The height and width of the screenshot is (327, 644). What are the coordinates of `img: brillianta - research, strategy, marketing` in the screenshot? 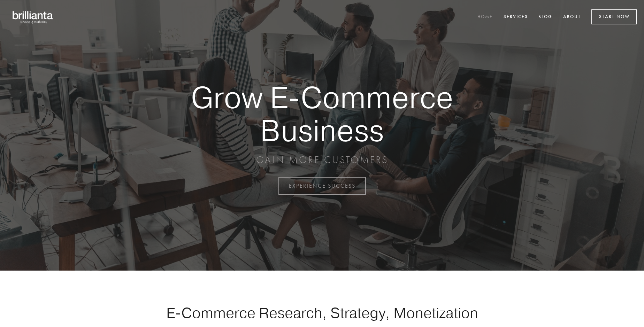 It's located at (33, 17).